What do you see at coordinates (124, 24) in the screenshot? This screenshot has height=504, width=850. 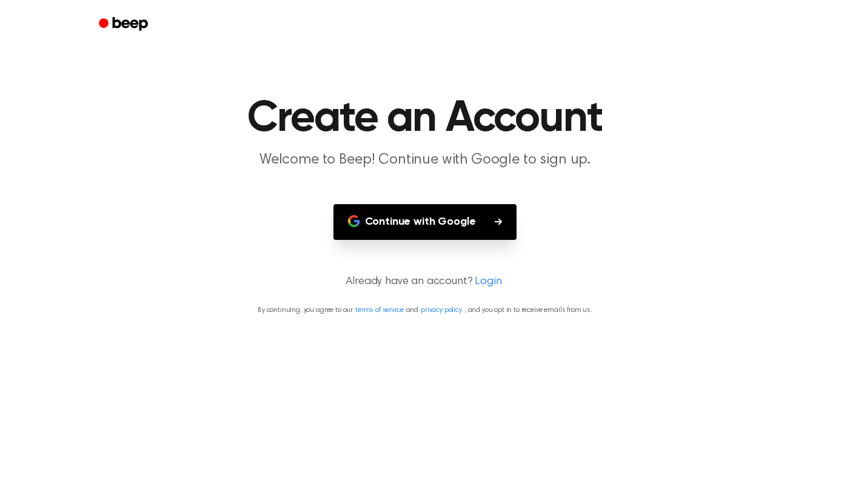 I see `a: Beep` at bounding box center [124, 24].